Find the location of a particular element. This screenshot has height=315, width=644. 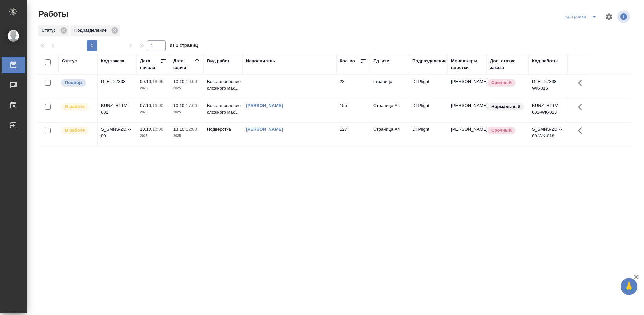

td: KUNZ_RTTV-601-WK-013 is located at coordinates (548, 111).